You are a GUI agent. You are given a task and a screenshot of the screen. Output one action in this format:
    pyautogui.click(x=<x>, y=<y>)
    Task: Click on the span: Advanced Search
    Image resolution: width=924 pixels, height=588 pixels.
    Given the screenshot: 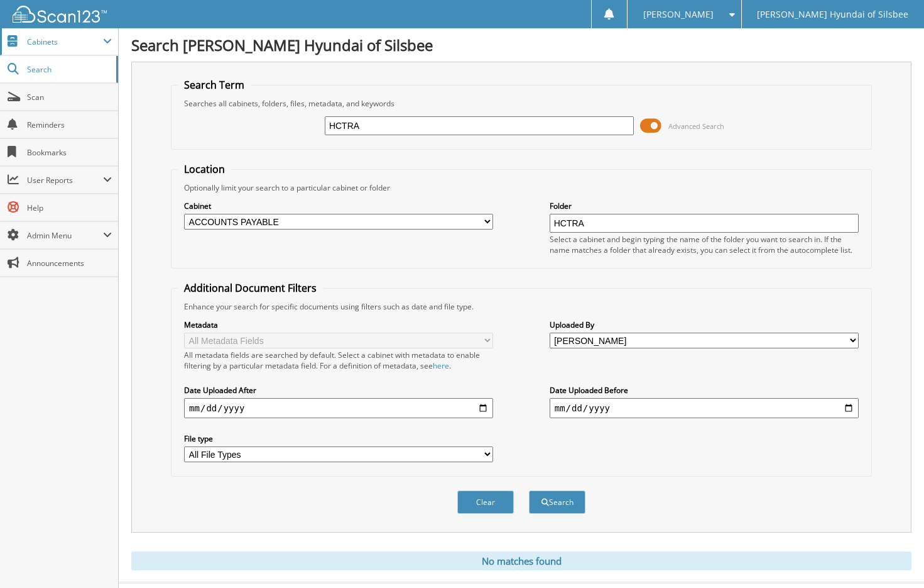 What is the action you would take?
    pyautogui.click(x=696, y=126)
    